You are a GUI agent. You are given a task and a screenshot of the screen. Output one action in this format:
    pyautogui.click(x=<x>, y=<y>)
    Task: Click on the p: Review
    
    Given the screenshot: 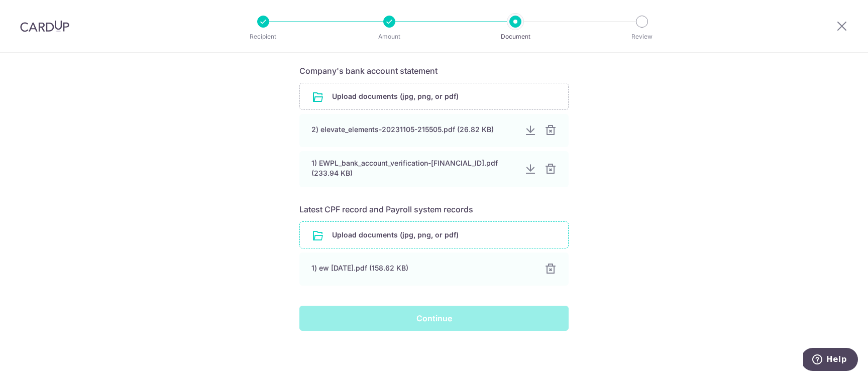 What is the action you would take?
    pyautogui.click(x=642, y=36)
    